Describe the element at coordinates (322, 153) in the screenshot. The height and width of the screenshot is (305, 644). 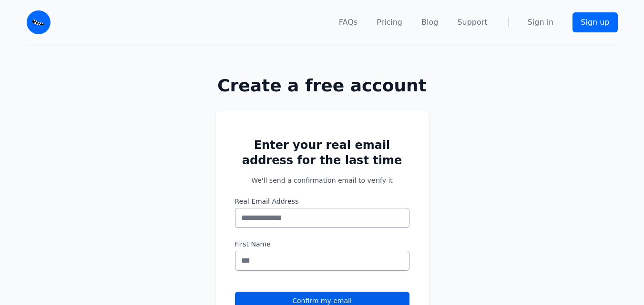
I see `h2: Enter your real email address for the last time` at that location.